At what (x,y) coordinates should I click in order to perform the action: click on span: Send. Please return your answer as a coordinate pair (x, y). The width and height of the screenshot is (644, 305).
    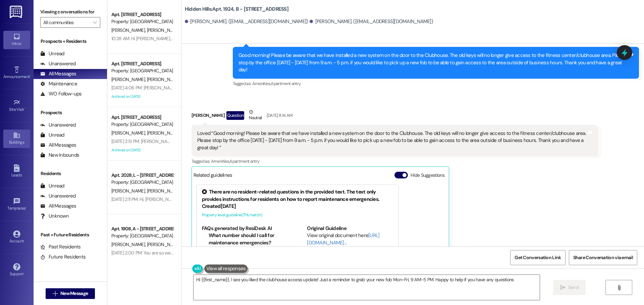
    Looking at the image, I should click on (573, 288).